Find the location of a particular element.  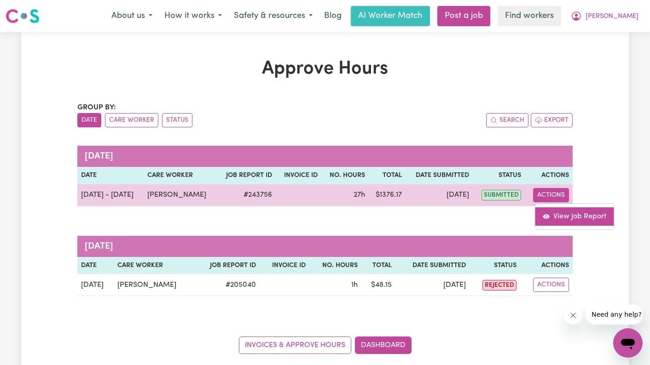

span: 1 hour is located at coordinates (354, 285).